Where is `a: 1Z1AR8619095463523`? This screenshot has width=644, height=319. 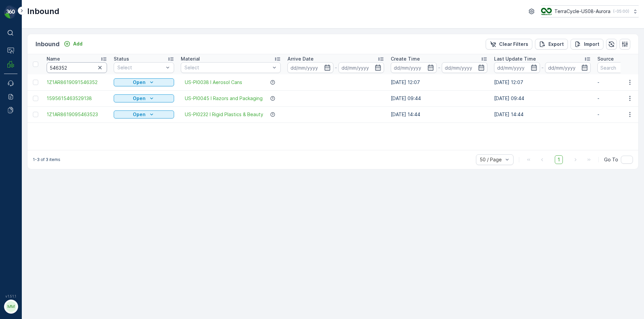
a: 1Z1AR8619095463523 is located at coordinates (77, 114).